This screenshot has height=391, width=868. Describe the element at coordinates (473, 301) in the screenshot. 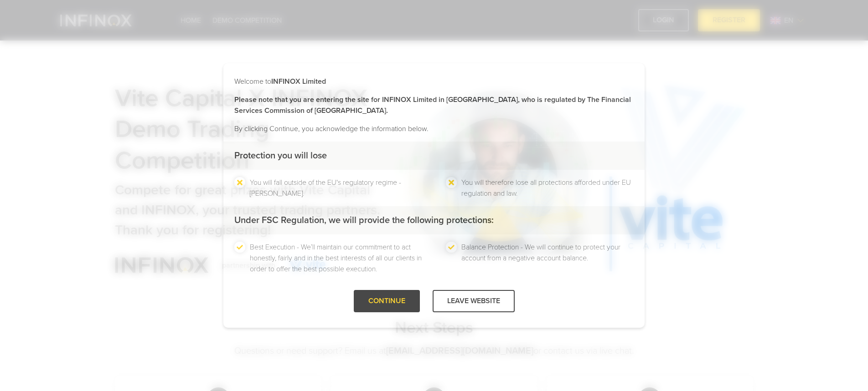

I see `div: LEAVE WEBSITE` at that location.